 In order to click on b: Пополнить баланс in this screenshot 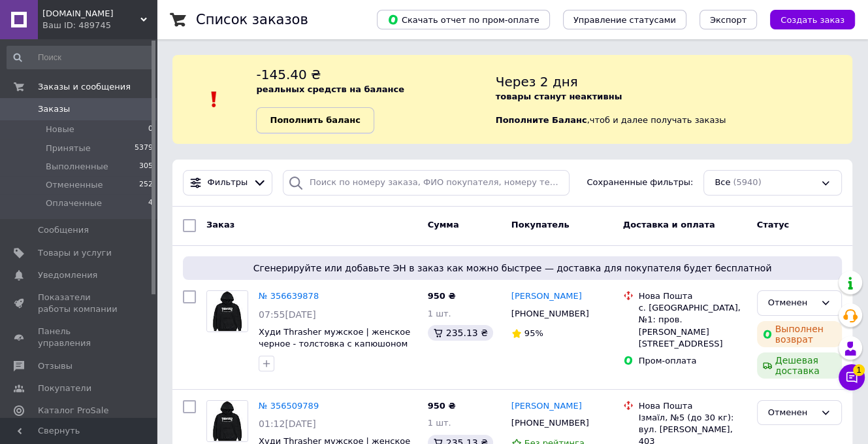, I will do `click(315, 120)`.